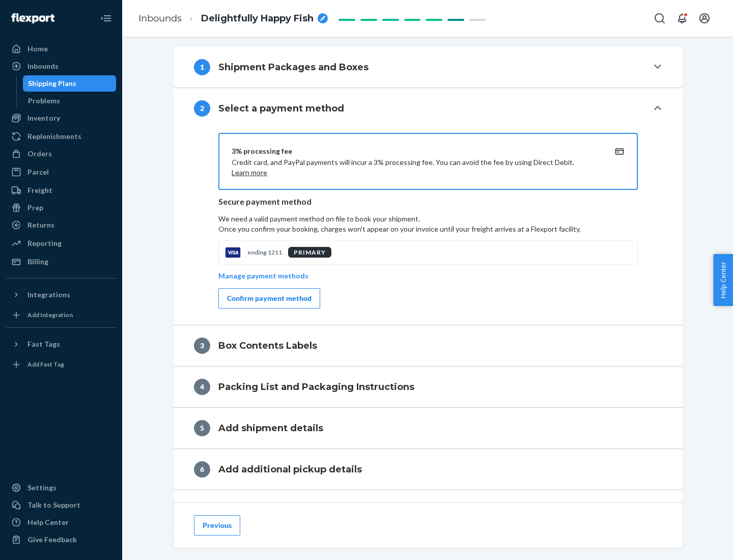  I want to click on div: 4, so click(202, 387).